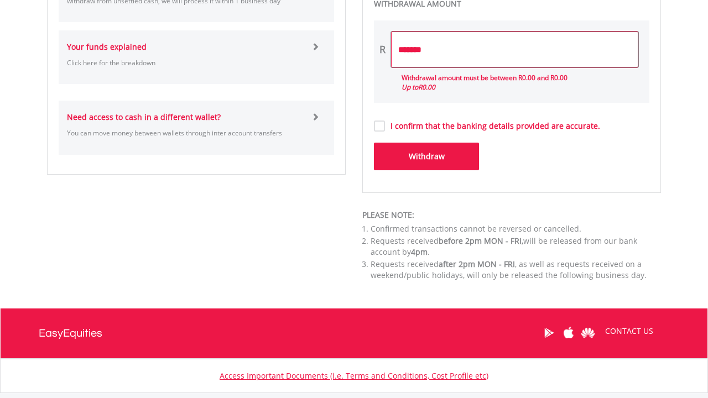 Image resolution: width=708 pixels, height=398 pixels. I want to click on label: I confirm that the banking details provided are accurate., so click(492, 126).